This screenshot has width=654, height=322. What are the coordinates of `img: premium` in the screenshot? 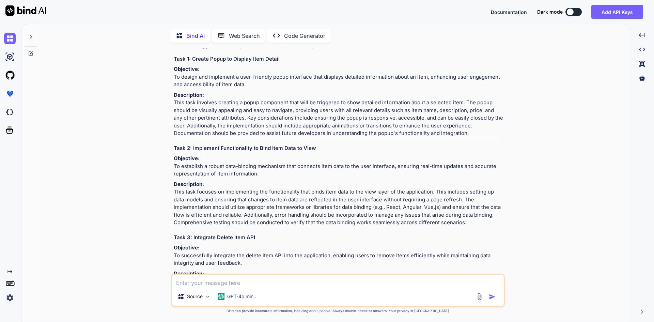 It's located at (10, 94).